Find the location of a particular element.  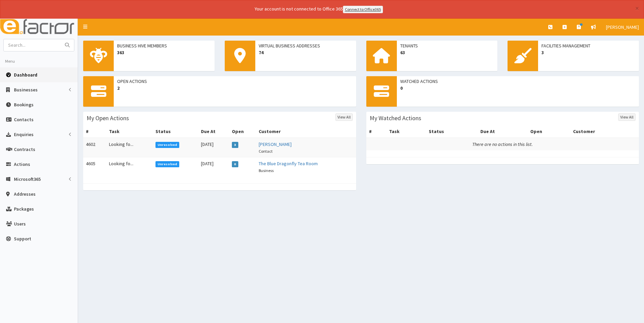

div: Your account is not connected to Office 365 is located at coordinates (318, 9).